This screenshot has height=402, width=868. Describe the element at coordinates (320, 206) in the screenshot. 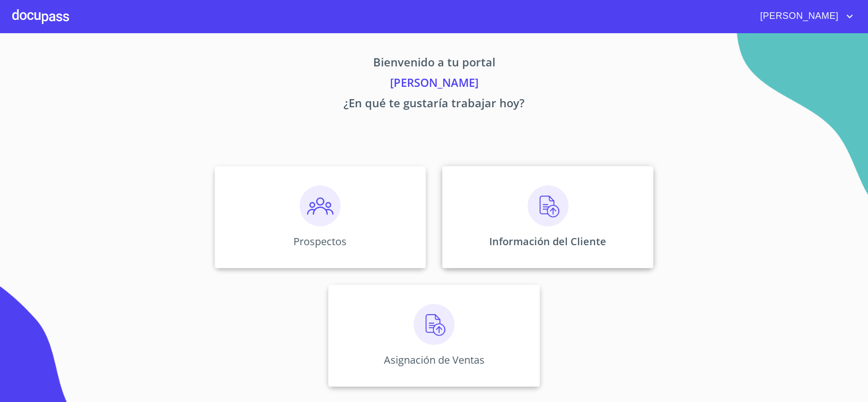

I see `img: prospectos.png` at that location.